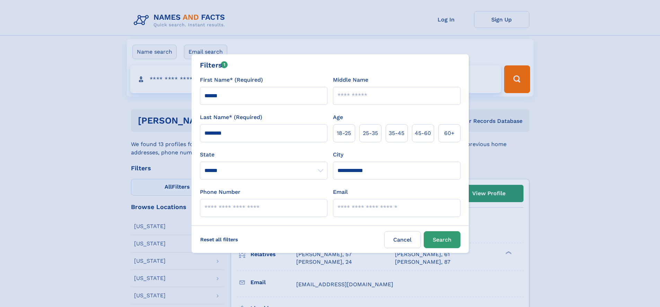 The height and width of the screenshot is (307, 660). Describe the element at coordinates (351, 80) in the screenshot. I see `label: Middle Name` at that location.